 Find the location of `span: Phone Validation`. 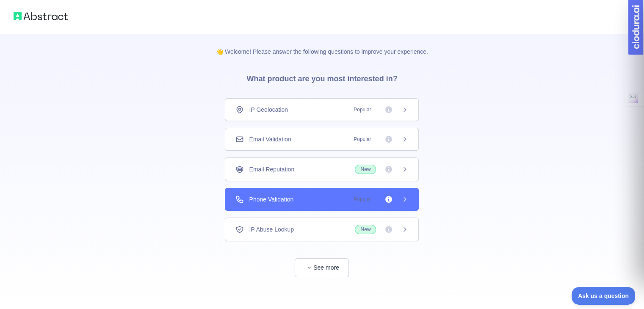

span: Phone Validation is located at coordinates (271, 199).